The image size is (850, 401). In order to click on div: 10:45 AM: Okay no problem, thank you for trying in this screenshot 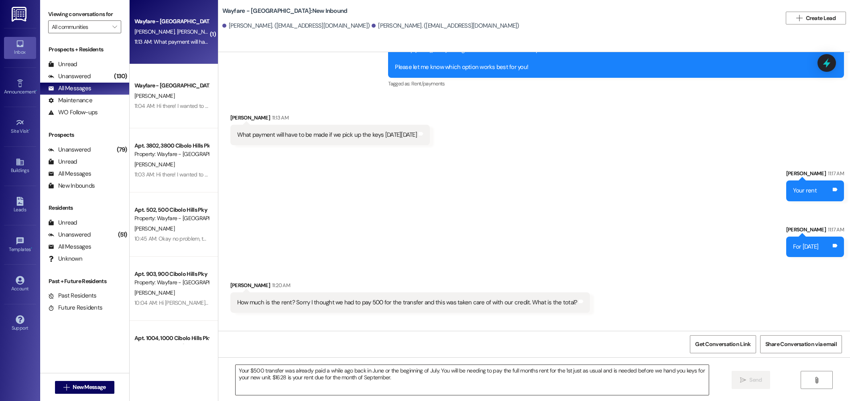, I will do `click(190, 239)`.